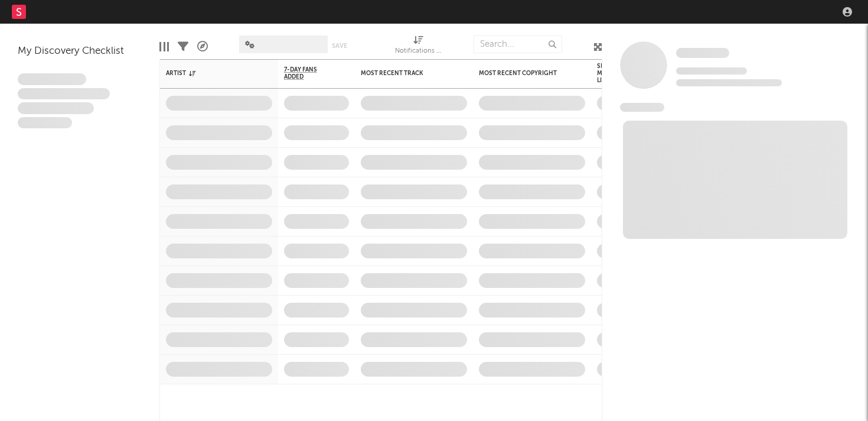  What do you see at coordinates (518, 45) in the screenshot?
I see `input: Search...` at bounding box center [518, 45].